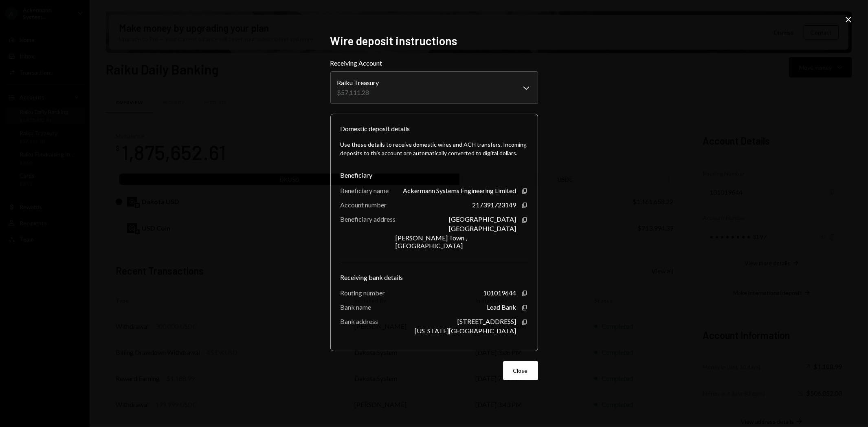 The height and width of the screenshot is (427, 868). I want to click on div: Bank address, so click(359, 321).